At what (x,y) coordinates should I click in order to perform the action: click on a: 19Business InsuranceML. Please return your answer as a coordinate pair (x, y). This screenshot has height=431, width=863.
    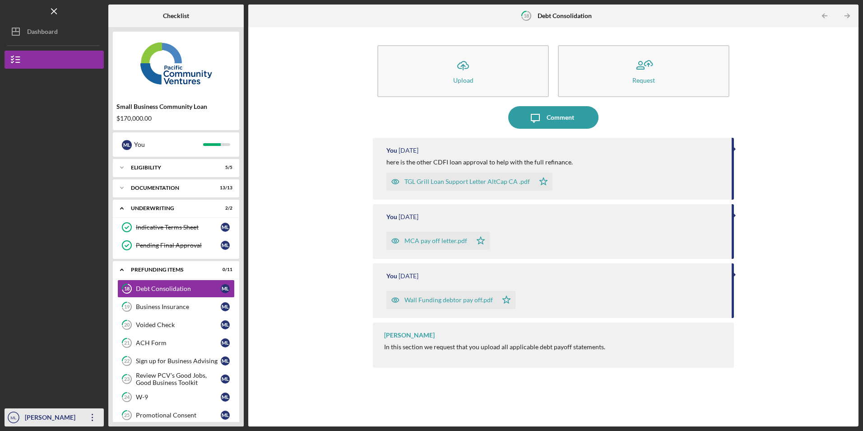
    Looking at the image, I should click on (176, 307).